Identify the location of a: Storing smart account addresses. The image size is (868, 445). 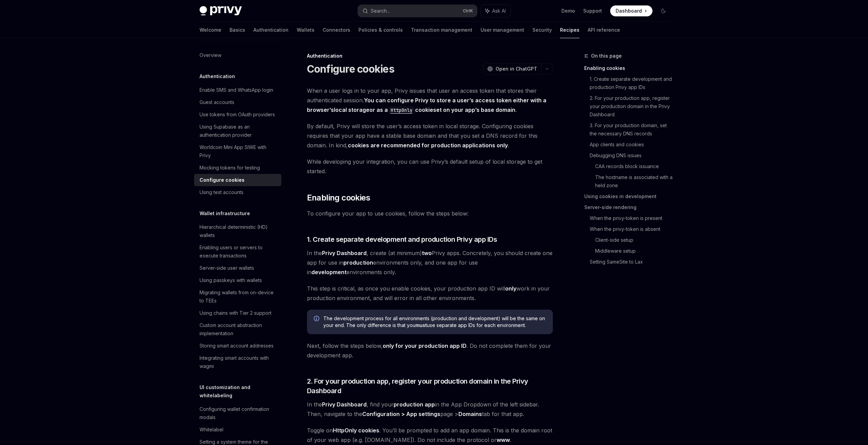
(238, 346).